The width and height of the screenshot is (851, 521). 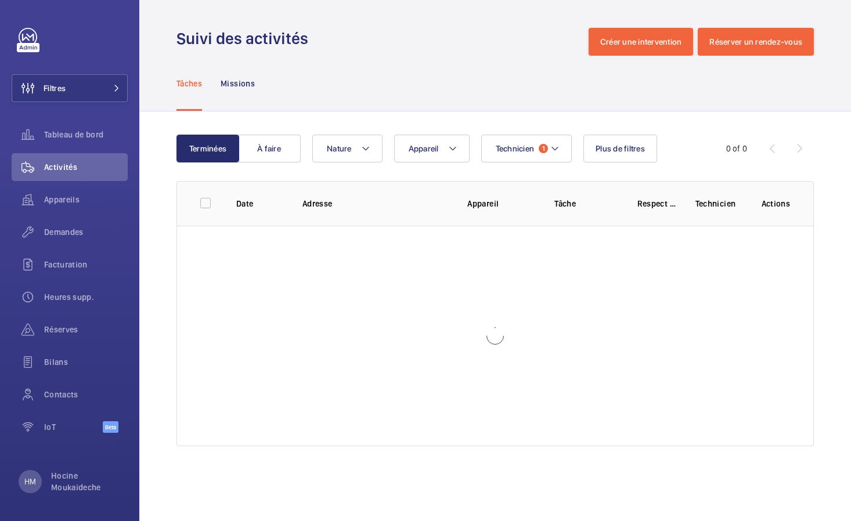 What do you see at coordinates (736, 149) in the screenshot?
I see `div: 0 of 0` at bounding box center [736, 149].